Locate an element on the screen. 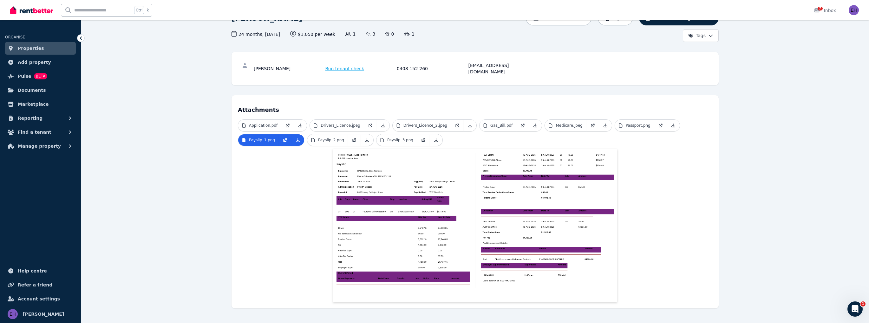 The width and height of the screenshot is (869, 323). button: Find a tenant is located at coordinates (40, 132).